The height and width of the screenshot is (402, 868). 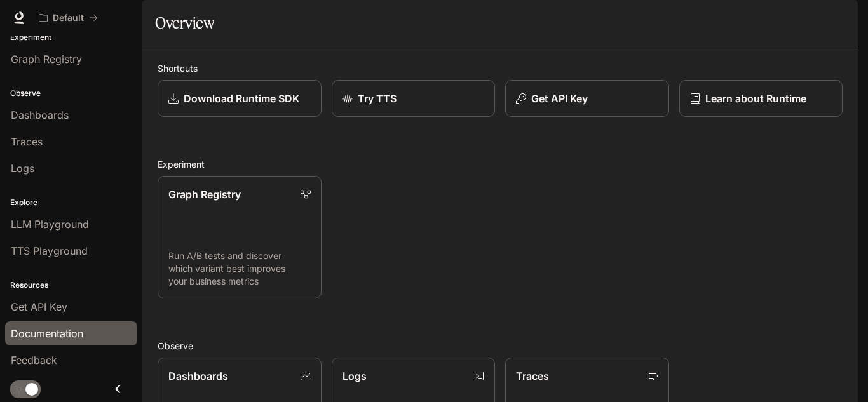 What do you see at coordinates (500, 68) in the screenshot?
I see `h2: Shortcuts` at bounding box center [500, 68].